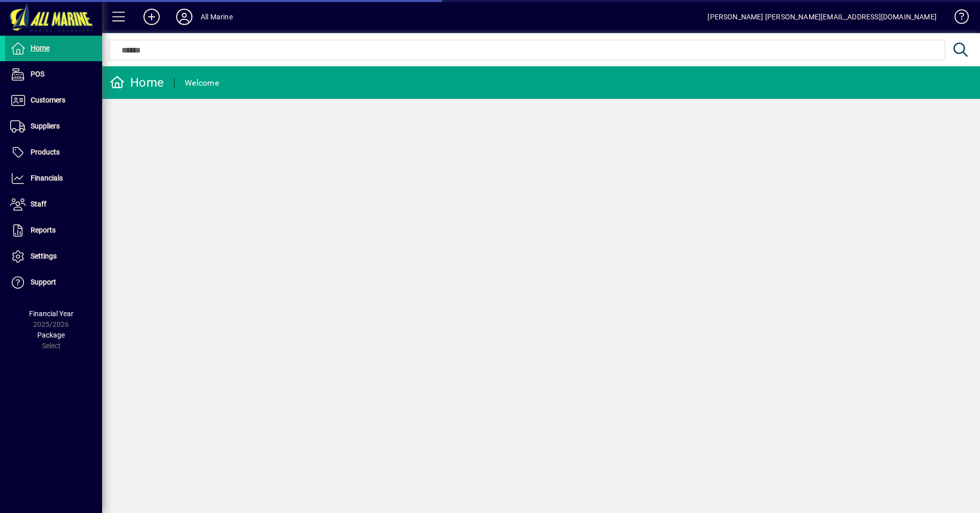  I want to click on a: POS, so click(53, 75).